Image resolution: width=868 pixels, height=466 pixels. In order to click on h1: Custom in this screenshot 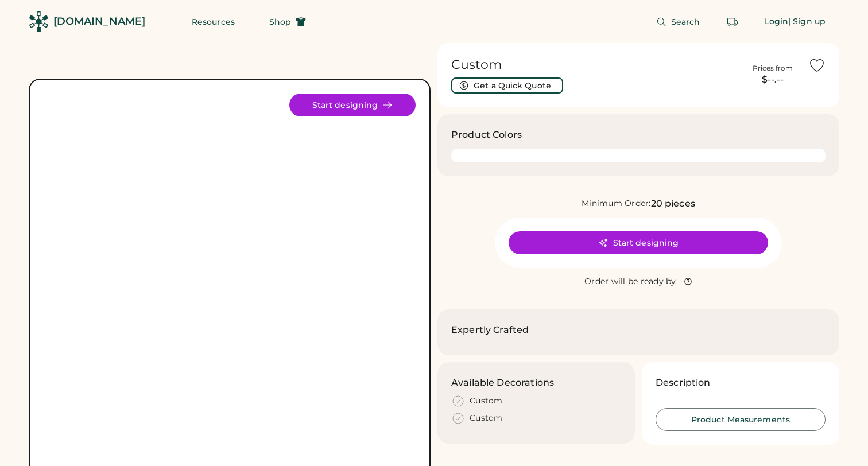, I will do `click(595, 65)`.